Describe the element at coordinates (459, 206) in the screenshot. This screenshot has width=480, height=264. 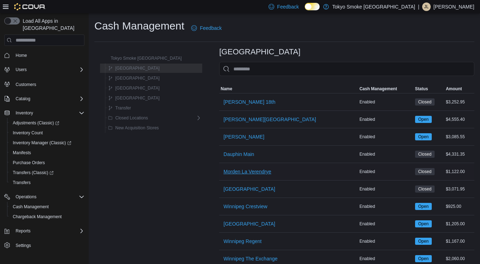
I see `div: $925.00` at that location.